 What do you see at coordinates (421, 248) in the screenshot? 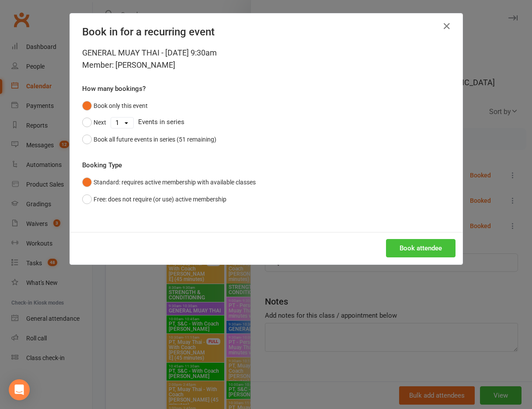
I see `button: Book attendee` at bounding box center [421, 248].